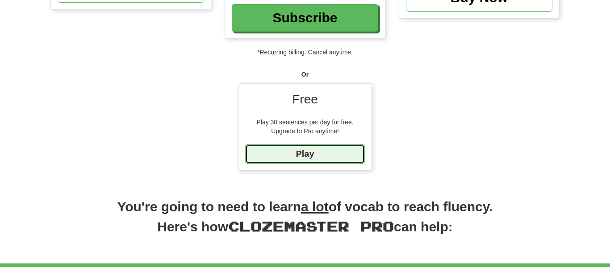 The image size is (610, 267). Describe the element at coordinates (305, 18) in the screenshot. I see `div: Subscribe` at that location.